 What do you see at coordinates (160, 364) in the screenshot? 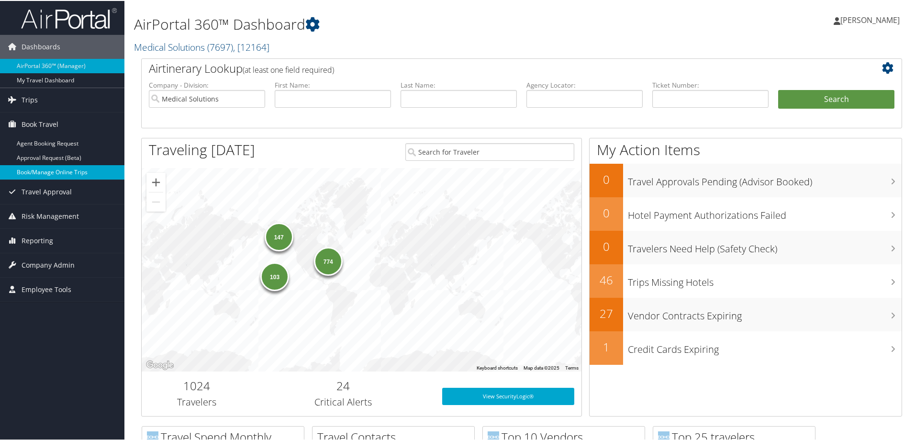
I see `img: Google` at bounding box center [160, 364].